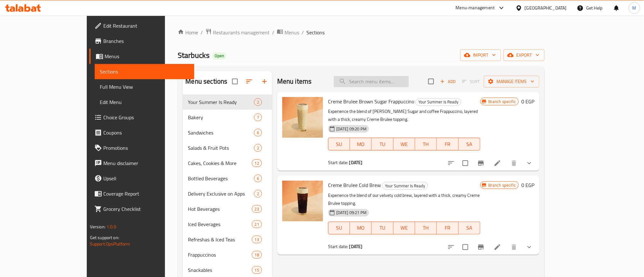 The width and height of the screenshot is (644, 277). What do you see at coordinates (219, 255) in the screenshot?
I see `span: Frappuccinos` at bounding box center [219, 255].